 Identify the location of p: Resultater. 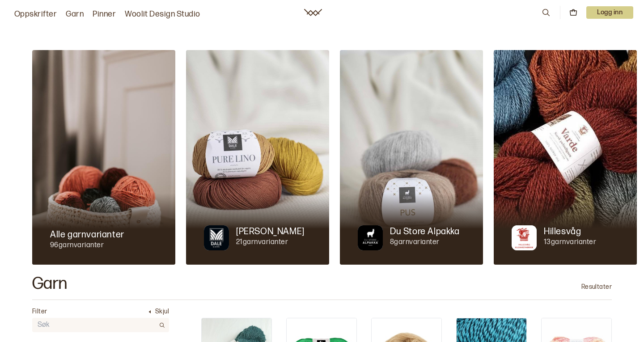
(596, 287).